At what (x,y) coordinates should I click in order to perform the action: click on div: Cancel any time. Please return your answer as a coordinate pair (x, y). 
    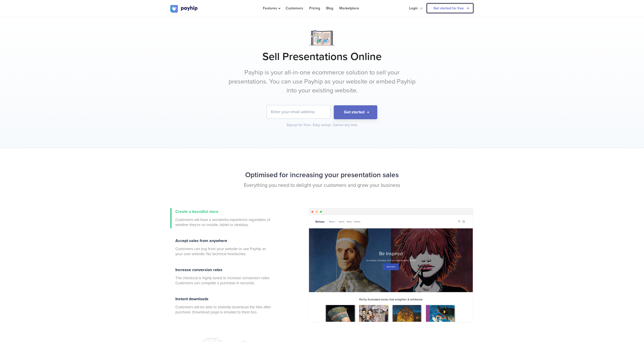
    Looking at the image, I should click on (345, 125).